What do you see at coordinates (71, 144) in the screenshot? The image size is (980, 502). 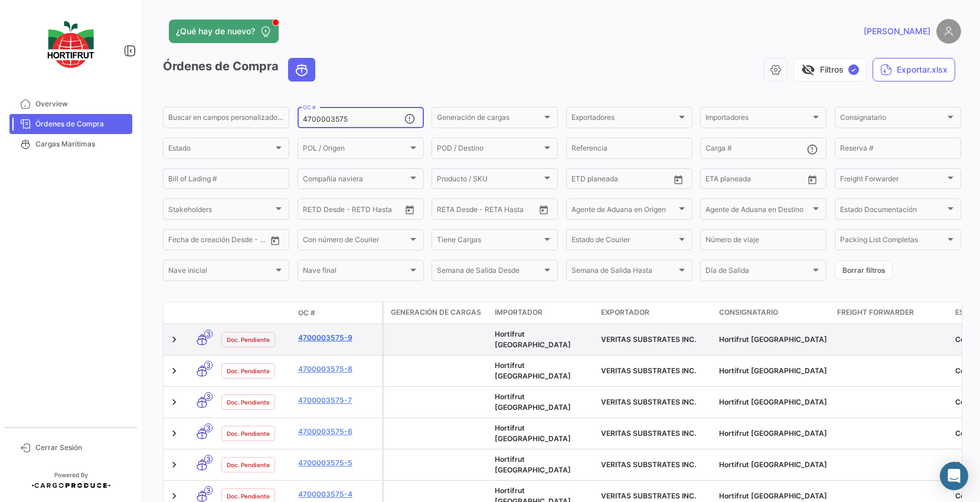 I see `a: Cargas Marítimas` at bounding box center [71, 144].